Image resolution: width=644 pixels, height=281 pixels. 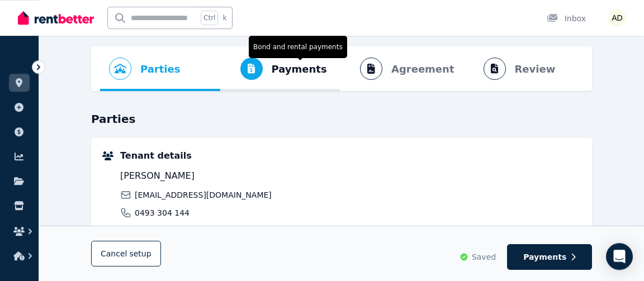 What do you see at coordinates (160, 69) in the screenshot?
I see `span: Parties` at bounding box center [160, 69].